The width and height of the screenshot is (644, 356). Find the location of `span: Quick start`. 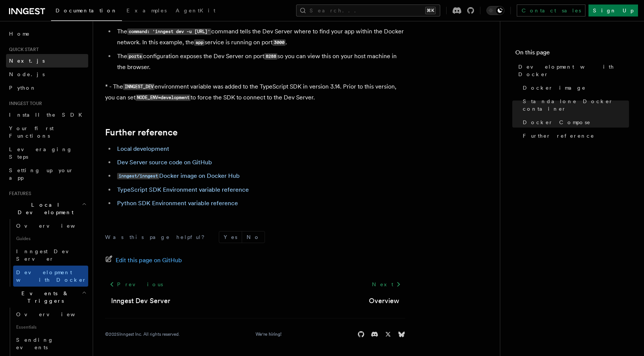

span: Quick start is located at coordinates (22, 49).